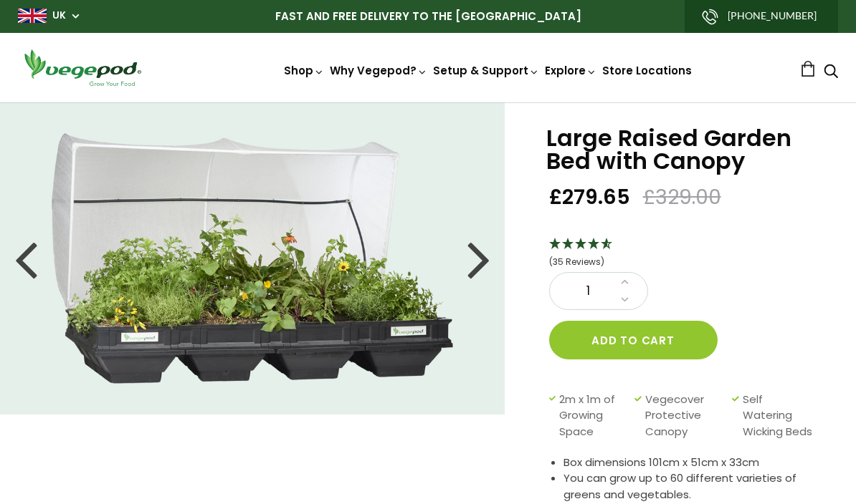 This screenshot has width=856, height=504. What do you see at coordinates (777, 416) in the screenshot?
I see `span: Self Watering Wicking Beds` at bounding box center [777, 416].